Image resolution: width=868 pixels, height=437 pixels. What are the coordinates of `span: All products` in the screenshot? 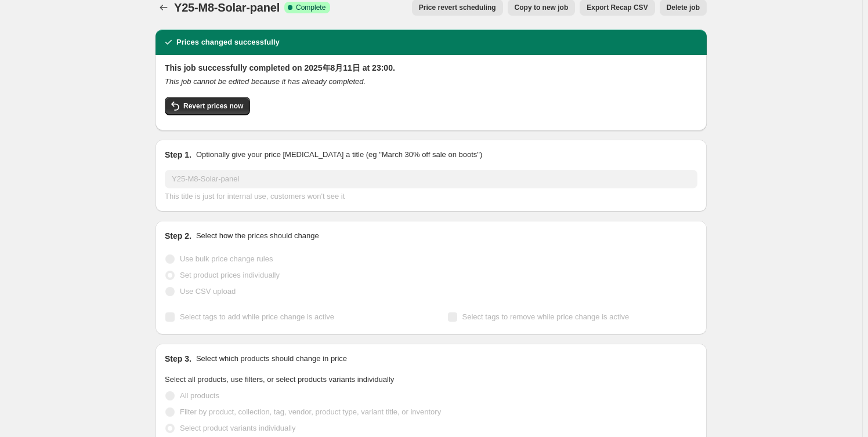 It's located at (199, 396).